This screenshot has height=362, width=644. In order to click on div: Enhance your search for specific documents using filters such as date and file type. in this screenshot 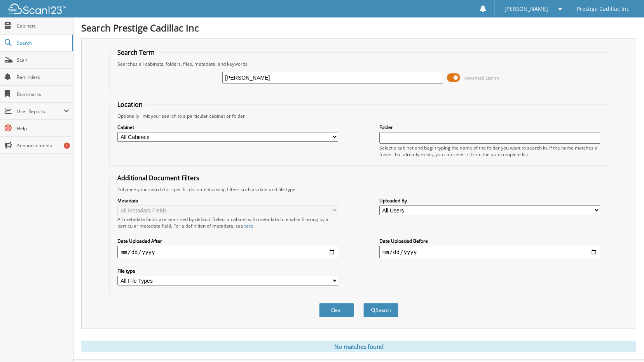, I will do `click(358, 189)`.